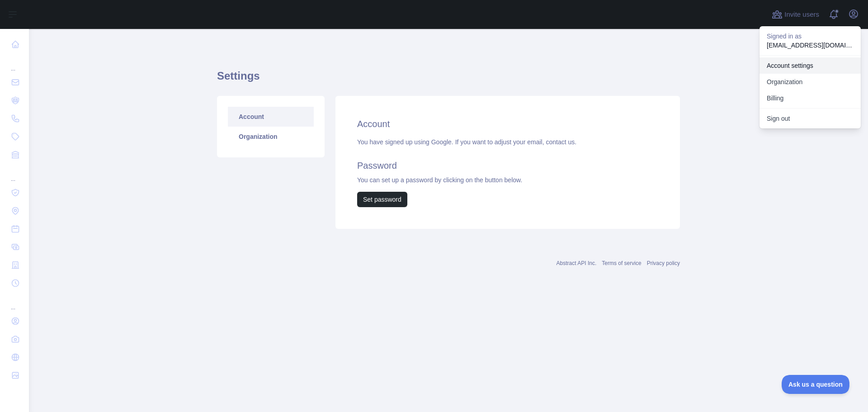  I want to click on a: Account settings, so click(811, 66).